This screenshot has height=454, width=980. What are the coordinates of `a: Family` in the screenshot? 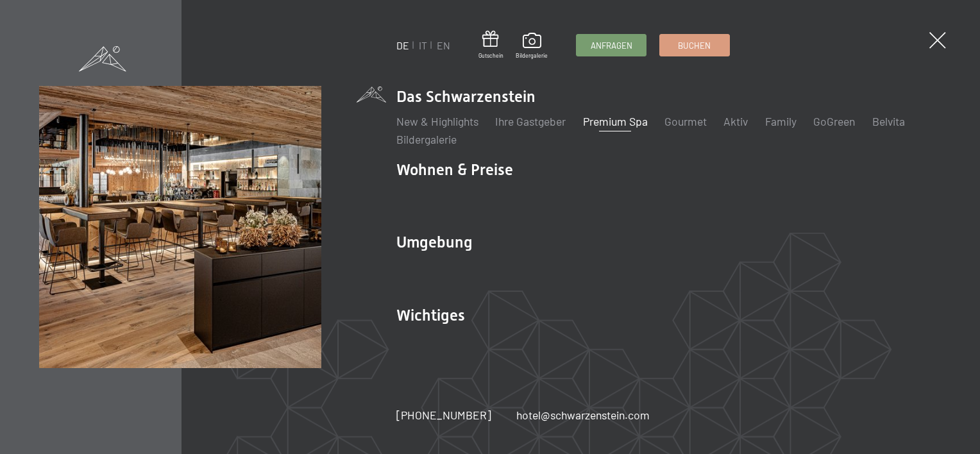 It's located at (781, 121).